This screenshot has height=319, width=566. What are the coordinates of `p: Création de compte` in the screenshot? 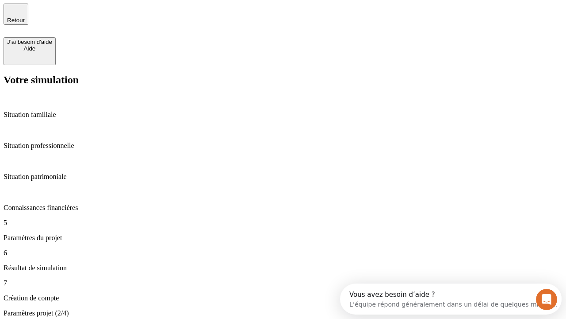 It's located at (283, 298).